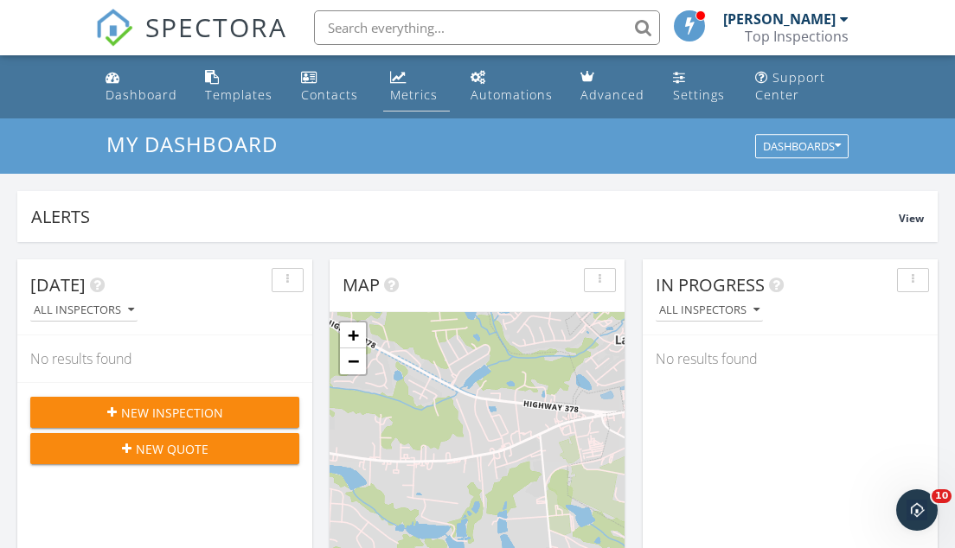  What do you see at coordinates (413, 94) in the screenshot?
I see `div: Metrics` at bounding box center [413, 94].